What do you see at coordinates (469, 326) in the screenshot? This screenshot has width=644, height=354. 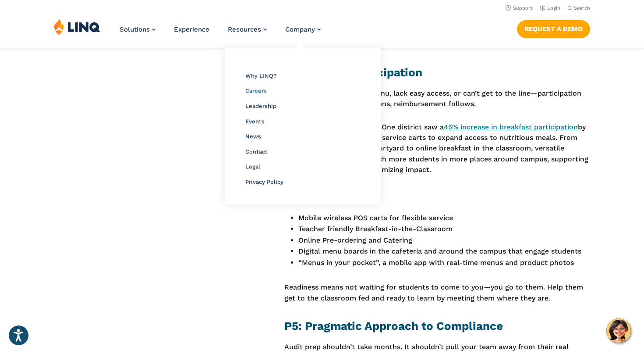 I see `strong: Compliance` at bounding box center [469, 326].